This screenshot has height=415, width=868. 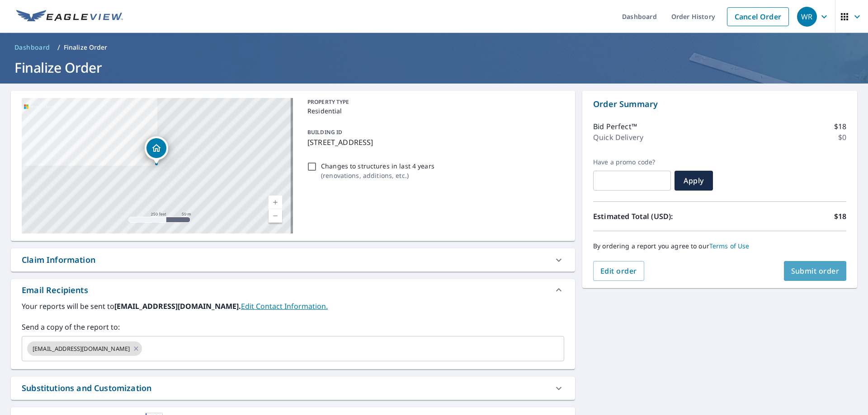 What do you see at coordinates (694, 180) in the screenshot?
I see `button: Apply` at bounding box center [694, 180].